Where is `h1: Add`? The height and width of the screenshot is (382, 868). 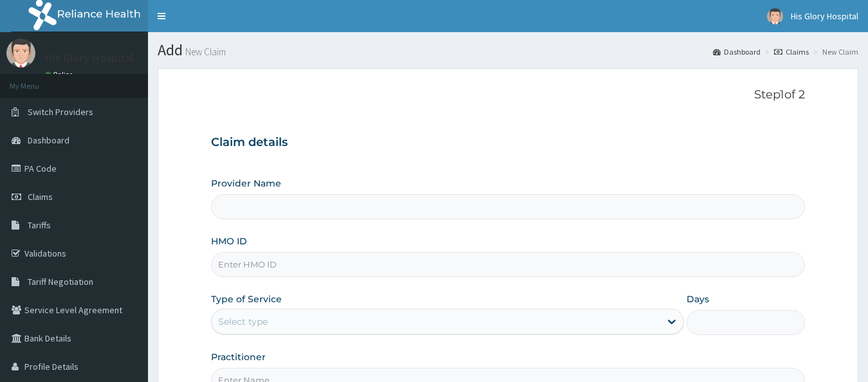
h1: Add is located at coordinates (508, 50).